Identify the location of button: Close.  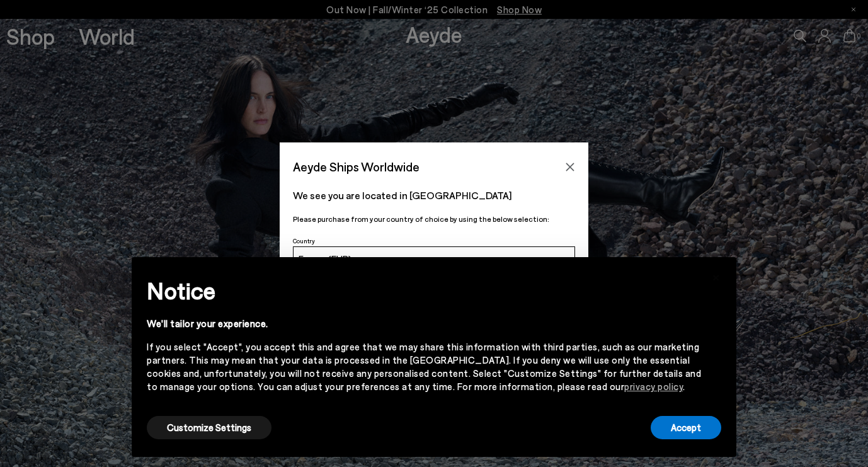
(570, 167).